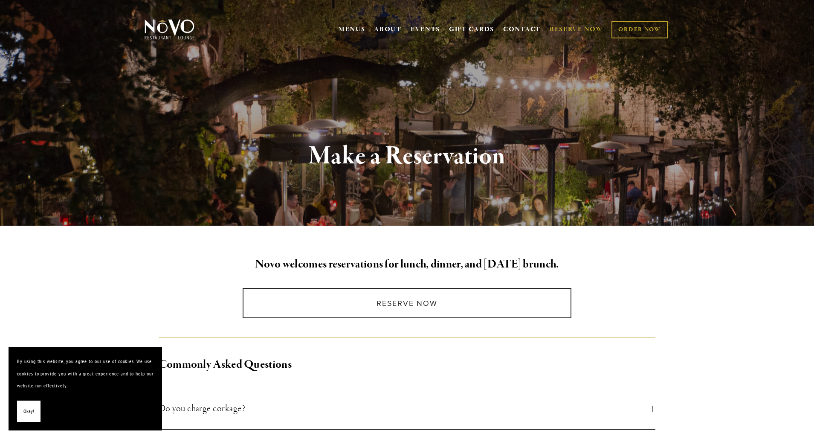 The width and height of the screenshot is (814, 439). I want to click on span: Okay!, so click(29, 411).